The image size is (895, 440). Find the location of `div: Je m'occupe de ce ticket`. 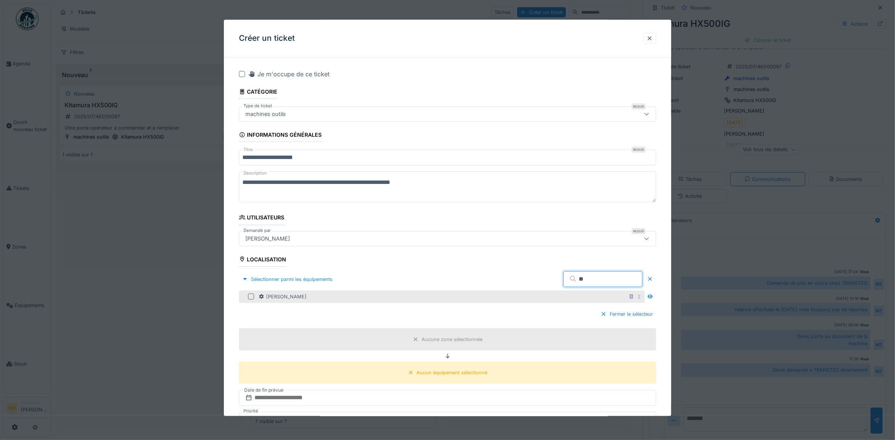

div: Je m'occupe de ce ticket is located at coordinates (289, 74).